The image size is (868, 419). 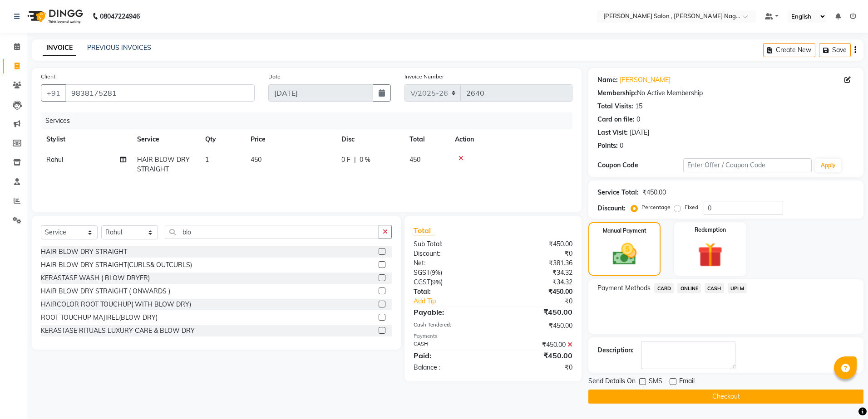 What do you see at coordinates (120, 17) in the screenshot?
I see `b: 08047224946` at bounding box center [120, 17].